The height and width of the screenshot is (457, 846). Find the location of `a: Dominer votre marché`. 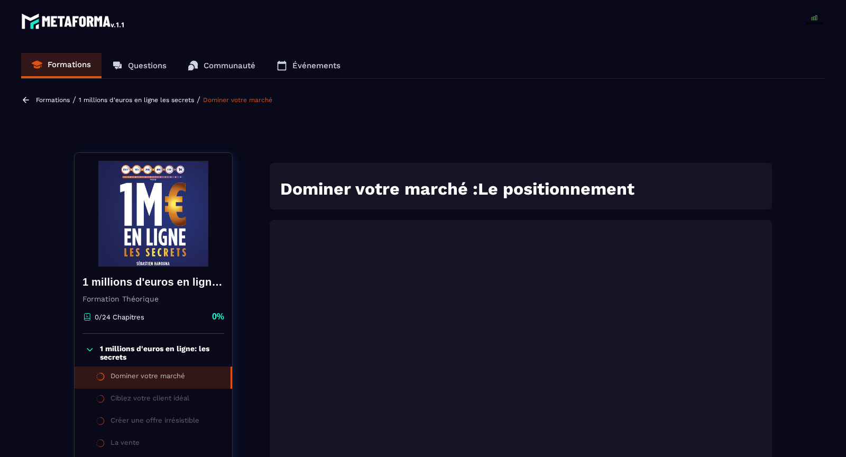

a: Dominer votre marché is located at coordinates (237, 100).